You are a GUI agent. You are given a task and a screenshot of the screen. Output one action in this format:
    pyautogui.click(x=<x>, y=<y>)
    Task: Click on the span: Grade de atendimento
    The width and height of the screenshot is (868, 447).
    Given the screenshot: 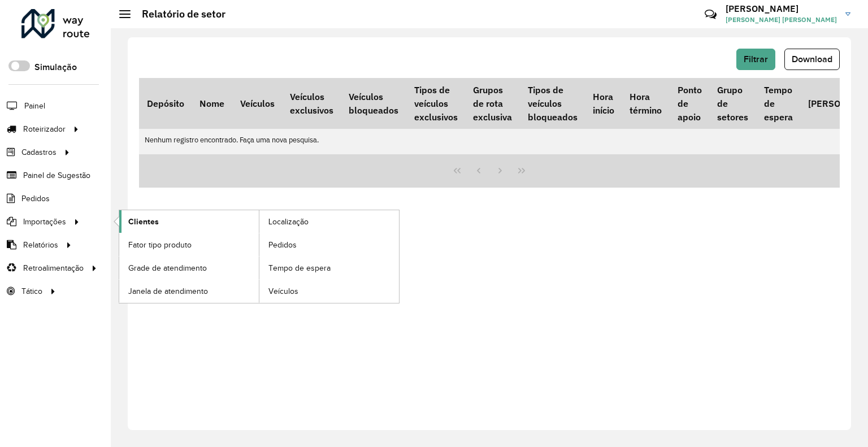 What is the action you would take?
    pyautogui.click(x=168, y=267)
    